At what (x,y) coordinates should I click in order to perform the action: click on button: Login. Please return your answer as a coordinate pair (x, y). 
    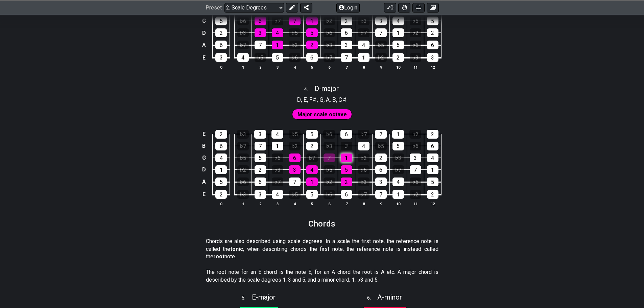
    Looking at the image, I should click on (348, 8).